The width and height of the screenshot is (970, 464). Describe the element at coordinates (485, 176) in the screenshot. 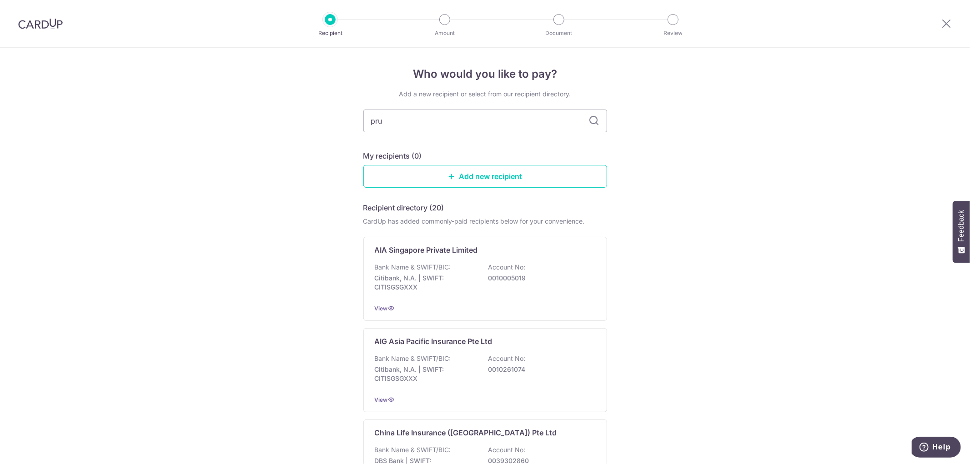

I see `a: Add new recipient` at that location.